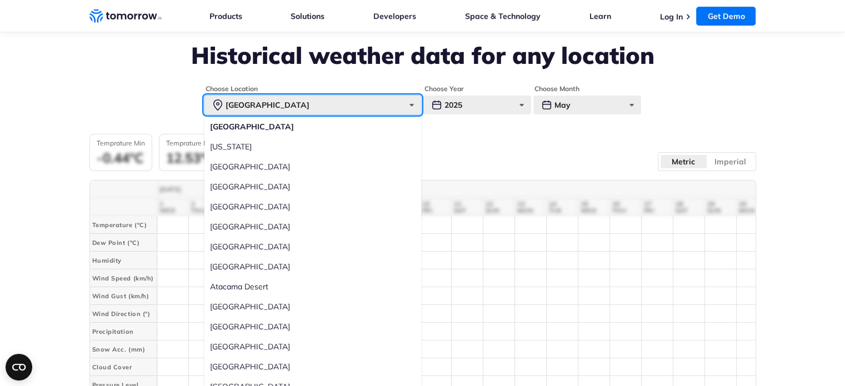  I want to click on label: Metric, so click(683, 162).